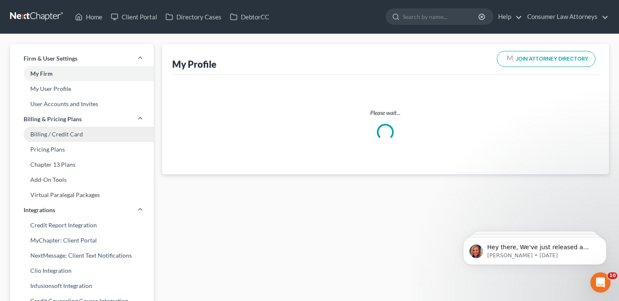 The height and width of the screenshot is (301, 619). What do you see at coordinates (134, 17) in the screenshot?
I see `a: Client Portal` at bounding box center [134, 17].